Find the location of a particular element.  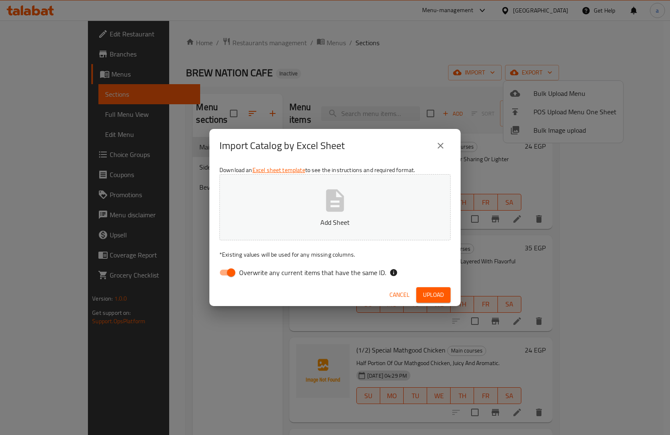

p: Add Sheet is located at coordinates (335, 222).